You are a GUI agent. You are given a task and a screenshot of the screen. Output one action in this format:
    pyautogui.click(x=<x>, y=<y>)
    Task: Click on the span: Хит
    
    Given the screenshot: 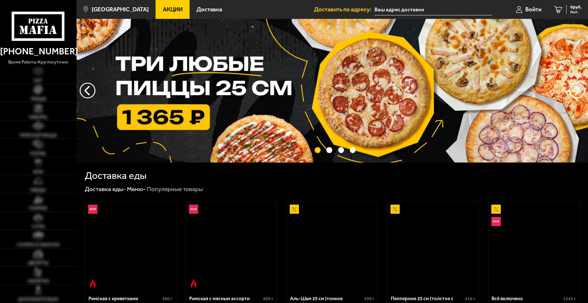 What is the action you would take?
    pyautogui.click(x=38, y=81)
    